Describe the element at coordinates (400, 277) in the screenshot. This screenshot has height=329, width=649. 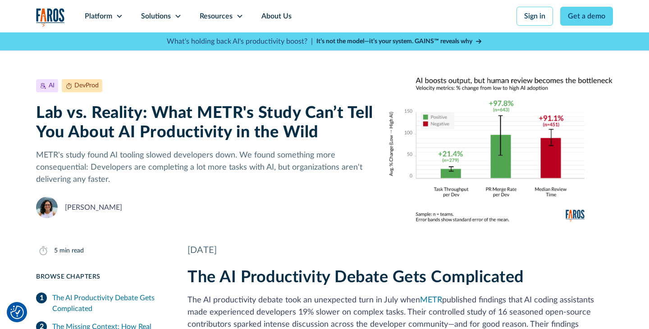
I see `h2: The AI Productivity Debate Gets Complicated` at that location.